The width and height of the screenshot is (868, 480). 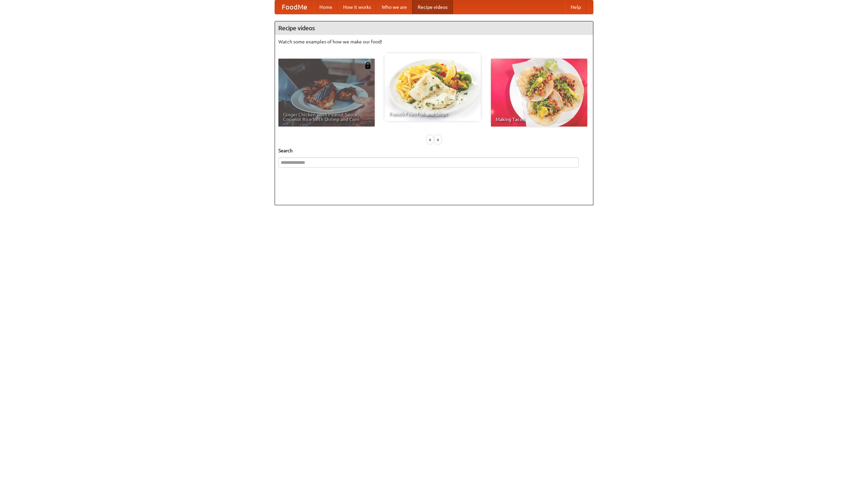 I want to click on a: Who we are, so click(x=394, y=7).